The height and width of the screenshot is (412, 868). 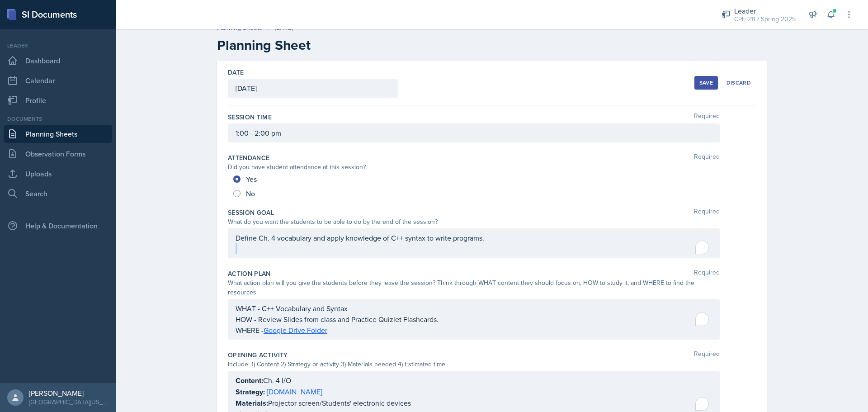 I want to click on p: WHAT - C++ Vocabulary and Syntax, so click(x=474, y=308).